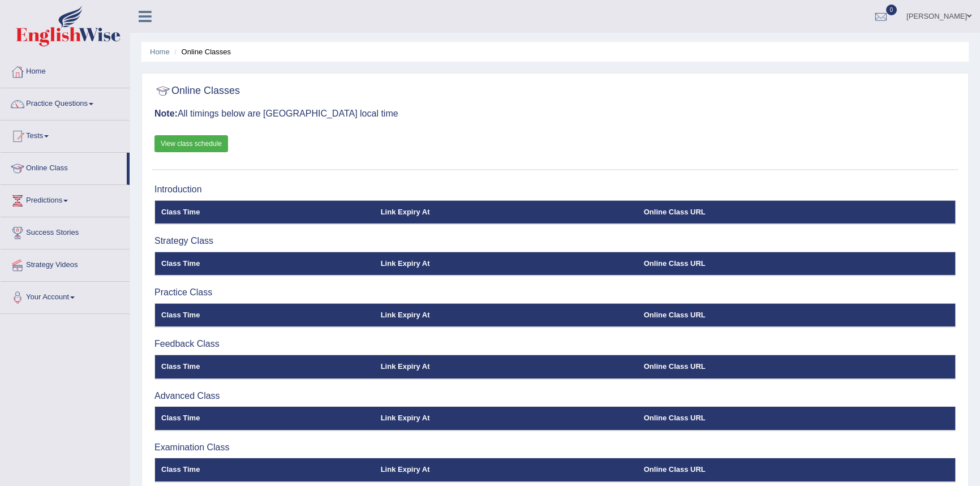 The image size is (980, 486). Describe the element at coordinates (65, 231) in the screenshot. I see `a: Success Stories` at that location.